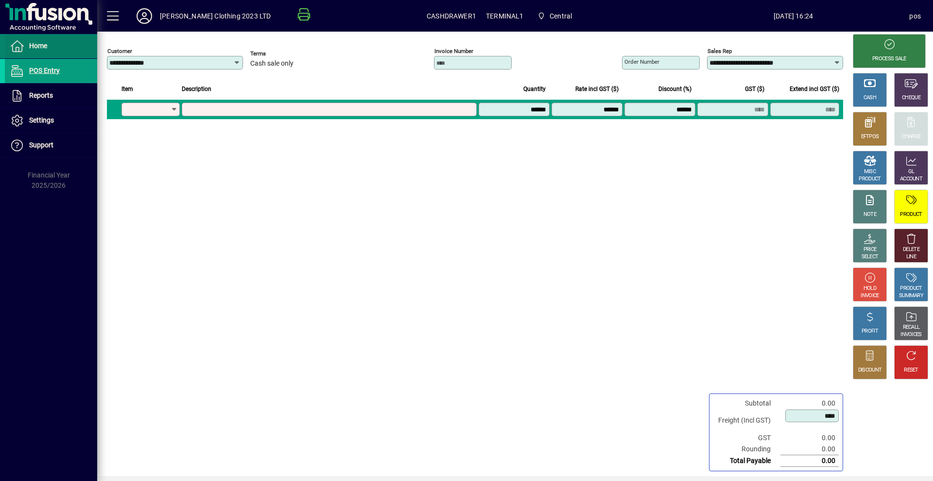 This screenshot has width=933, height=481. I want to click on mat-label: Invoice number, so click(454, 51).